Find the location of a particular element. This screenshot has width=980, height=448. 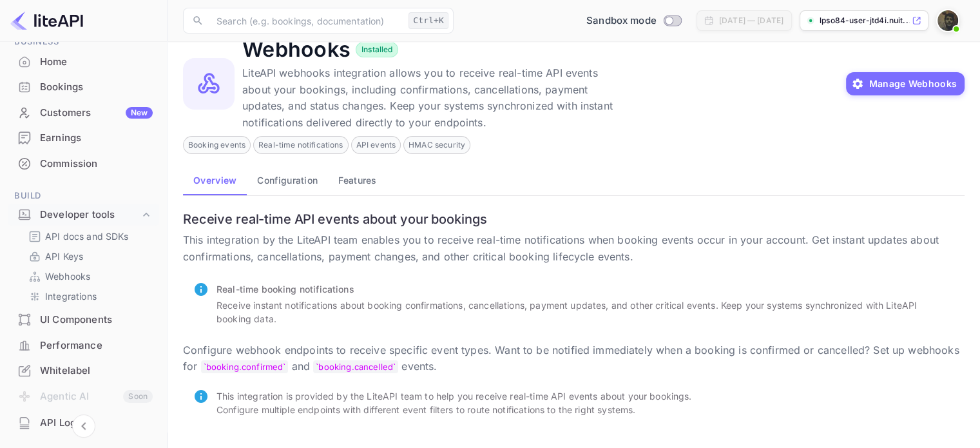

a: Home is located at coordinates (84, 62).